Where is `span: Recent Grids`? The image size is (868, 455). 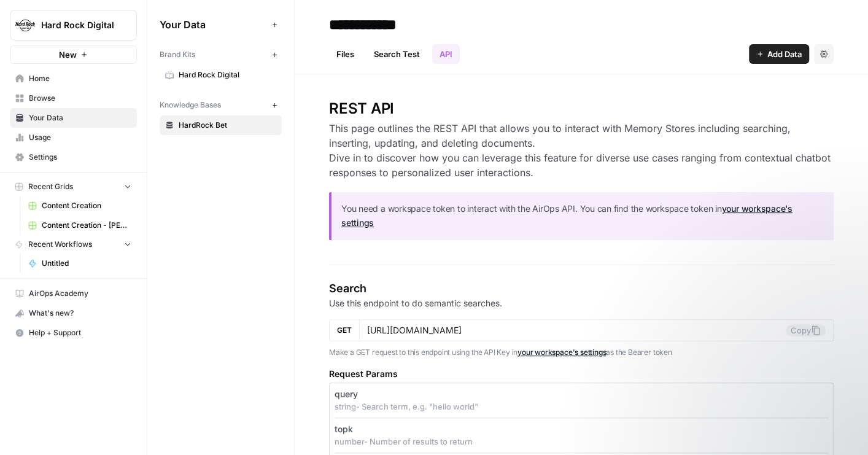 span: Recent Grids is located at coordinates (50, 186).